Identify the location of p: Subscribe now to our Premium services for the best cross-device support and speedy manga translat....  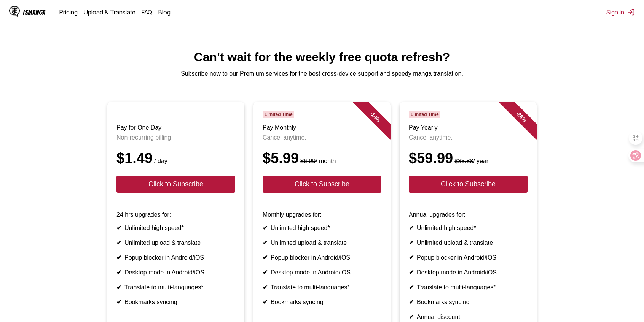
(322, 74).